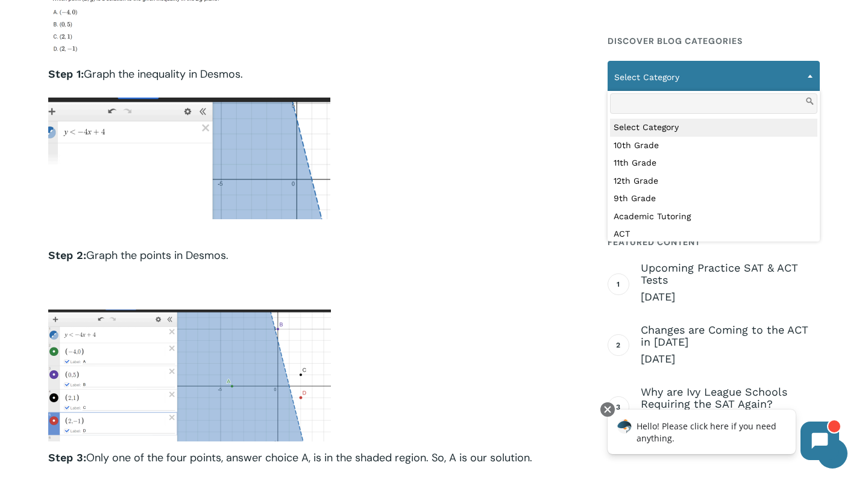  I want to click on li: Academic Tutoring, so click(714, 217).